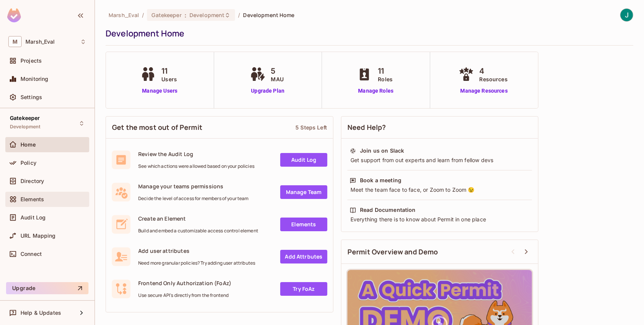 Image resolution: width=644 pixels, height=325 pixels. What do you see at coordinates (32, 181) in the screenshot?
I see `span: Directory` at bounding box center [32, 181].